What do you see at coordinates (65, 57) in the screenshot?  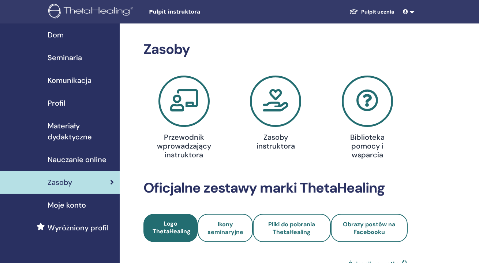 I see `span: Seminaria` at bounding box center [65, 57].